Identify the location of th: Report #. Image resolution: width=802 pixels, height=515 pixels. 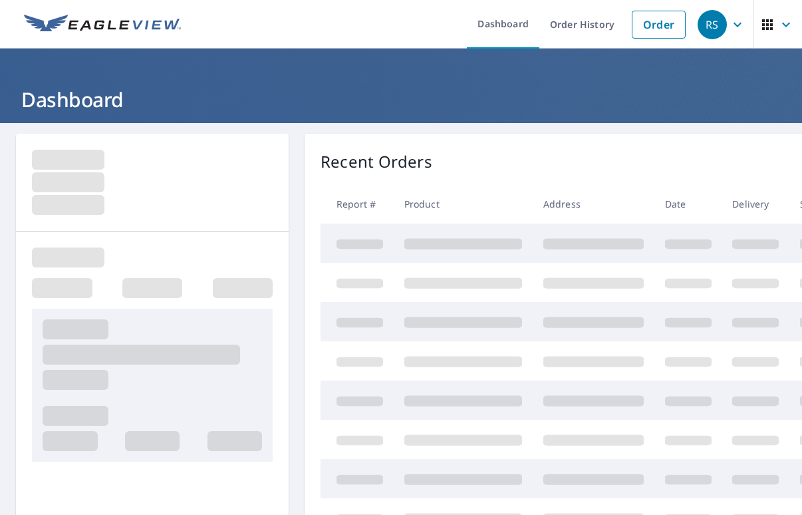
(357, 203).